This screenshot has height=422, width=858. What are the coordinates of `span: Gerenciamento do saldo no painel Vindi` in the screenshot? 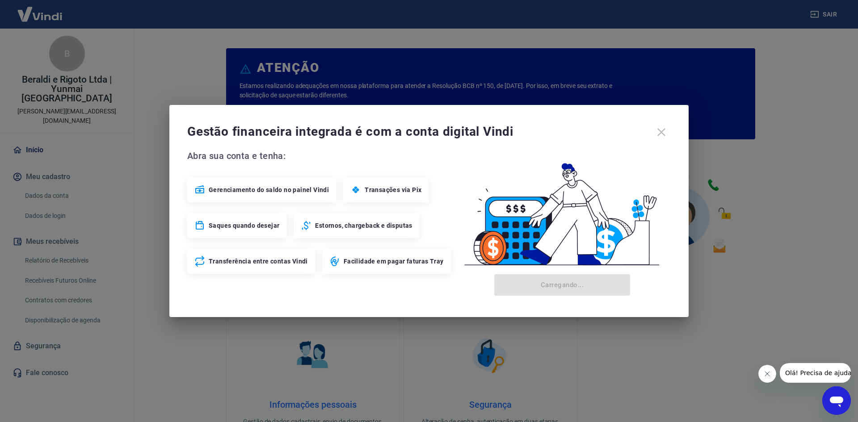 It's located at (269, 190).